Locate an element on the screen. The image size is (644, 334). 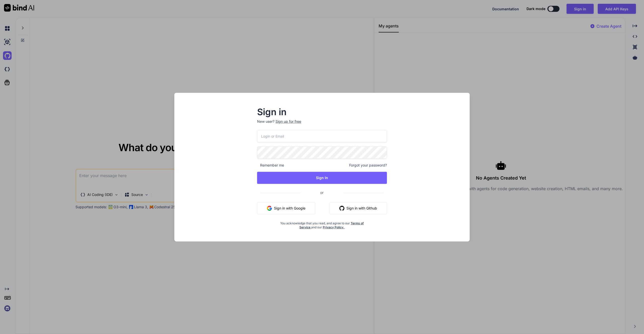
button: Sign In is located at coordinates (322, 178).